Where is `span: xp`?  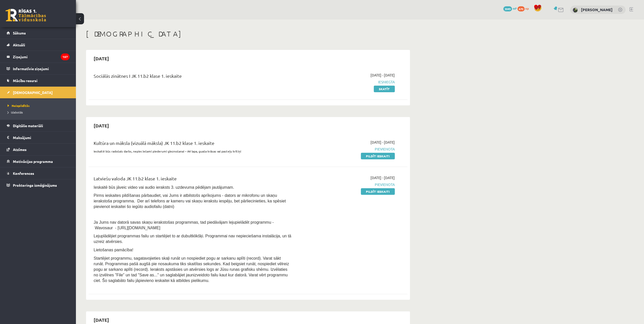 span: xp is located at coordinates (527, 8).